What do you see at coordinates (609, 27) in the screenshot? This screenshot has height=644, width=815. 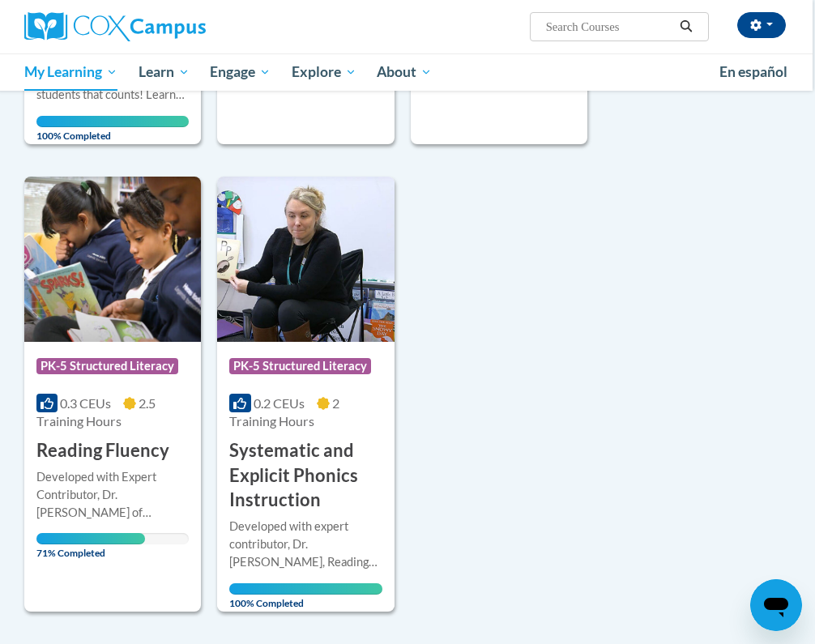 I see `input: Search Courses` at bounding box center [609, 27].